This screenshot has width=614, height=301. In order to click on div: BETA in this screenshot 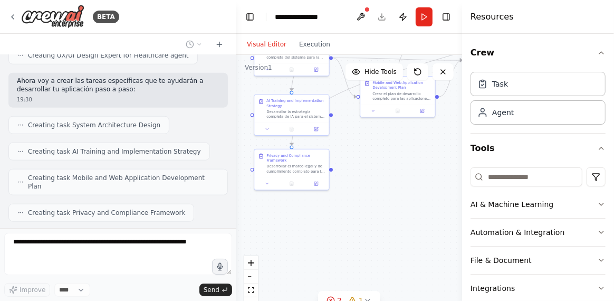, I will do `click(106, 17)`.